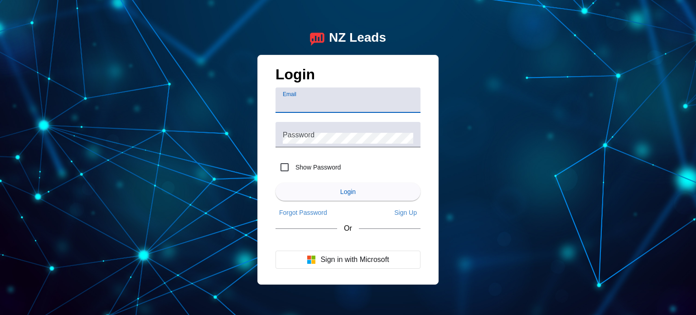 The height and width of the screenshot is (315, 696). I want to click on span: Sign Up, so click(406, 213).